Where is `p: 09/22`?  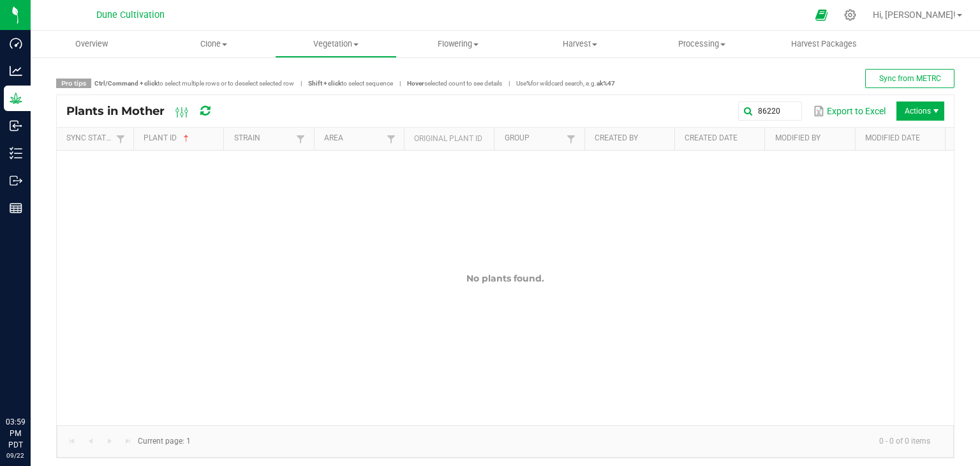 p: 09/22 is located at coordinates (16, 455).